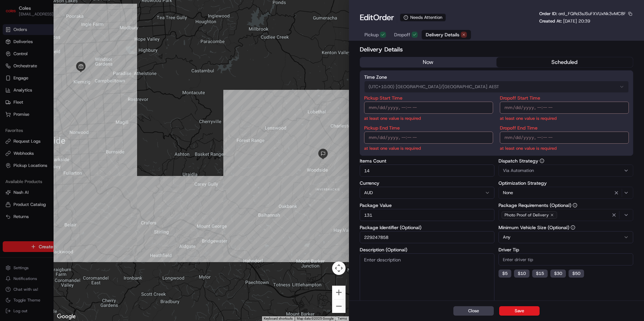 This screenshot has width=644, height=321. What do you see at coordinates (429, 128) in the screenshot?
I see `label: Pickup End Time` at bounding box center [429, 128].